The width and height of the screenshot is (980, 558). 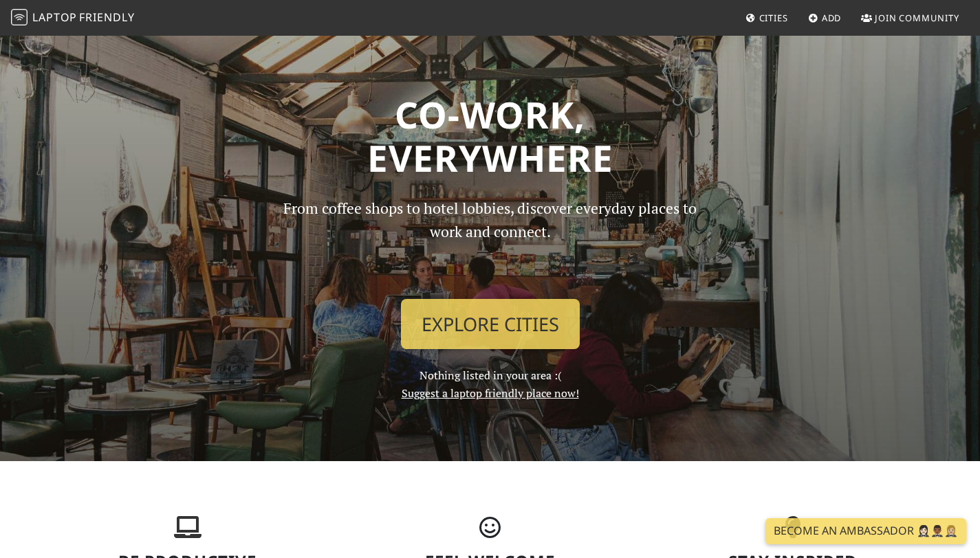 What do you see at coordinates (774, 18) in the screenshot?
I see `span: Cities` at bounding box center [774, 18].